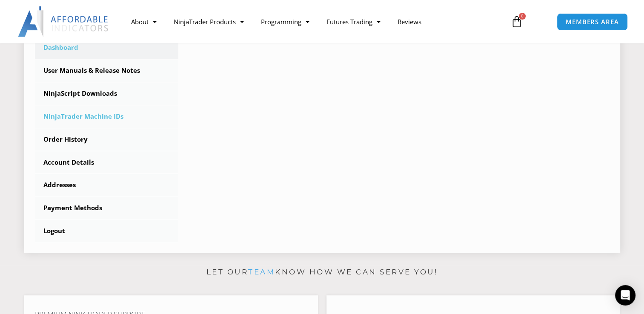  What do you see at coordinates (261, 271) in the screenshot?
I see `a: team` at bounding box center [261, 271].